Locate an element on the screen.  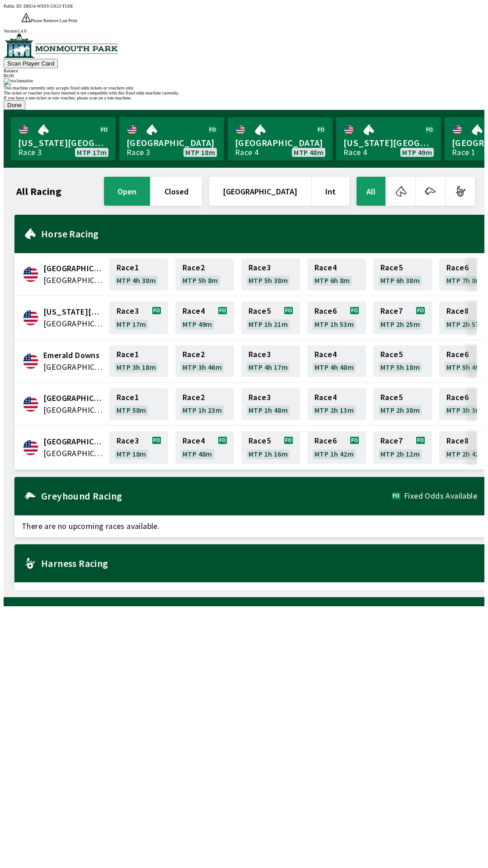
span: MTP 3h 46m is located at coordinates (202, 367).